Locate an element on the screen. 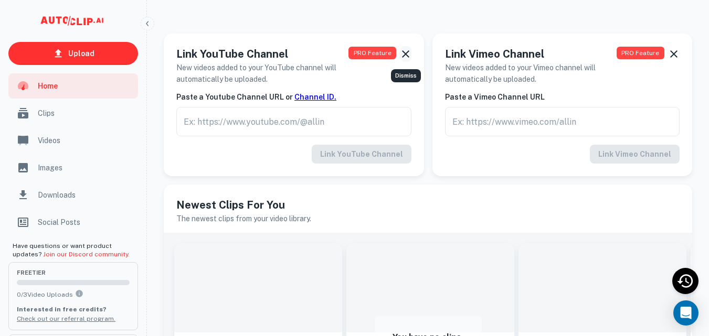 This screenshot has height=336, width=709. div: Downloads is located at coordinates (73, 195).